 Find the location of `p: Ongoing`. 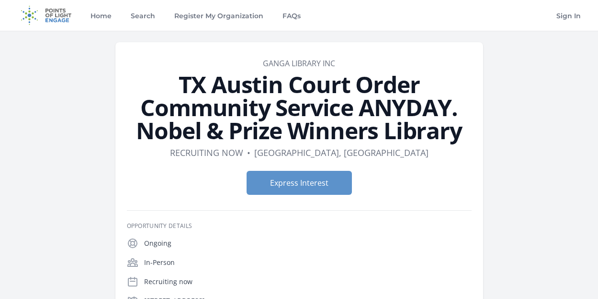

p: Ongoing is located at coordinates (308, 243).